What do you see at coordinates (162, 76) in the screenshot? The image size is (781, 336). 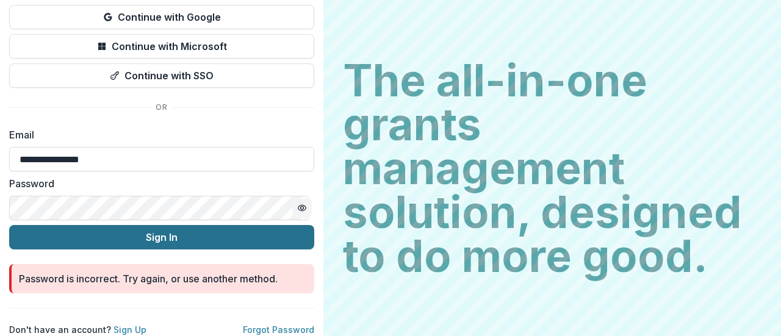 I see `button: Continue with SSO` at bounding box center [162, 76].